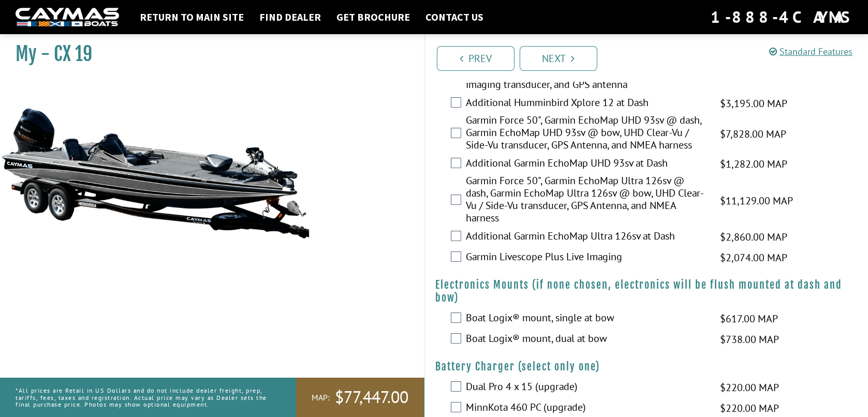  Describe the element at coordinates (756, 200) in the screenshot. I see `span: $11,129.00 MAP` at that location.